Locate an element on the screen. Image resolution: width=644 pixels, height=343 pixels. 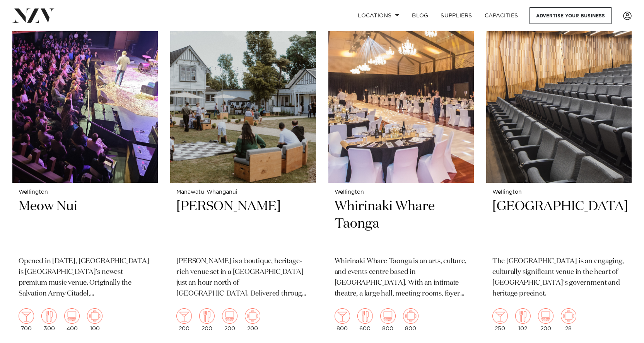
div: 102 is located at coordinates (523, 320).